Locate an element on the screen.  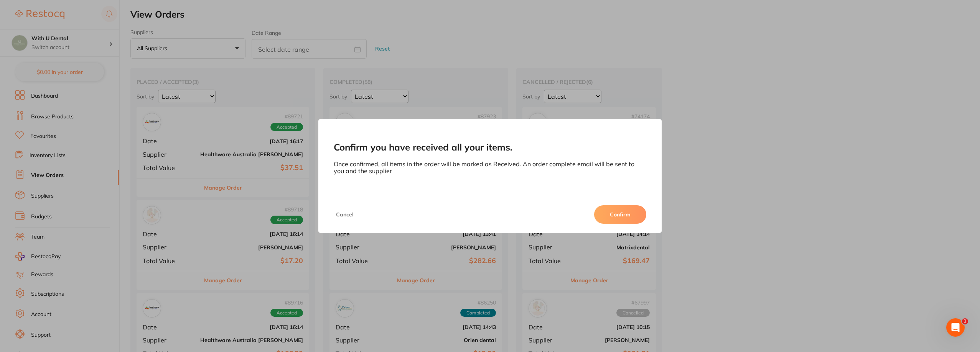
h2: Confirm you have received all your items. is located at coordinates (490, 148).